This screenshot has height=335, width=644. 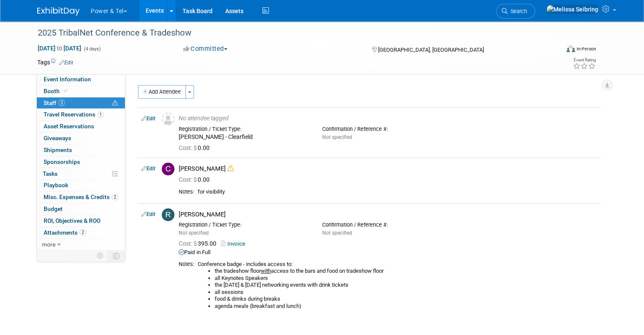 What do you see at coordinates (100, 114) in the screenshot?
I see `span: 1` at bounding box center [100, 114].